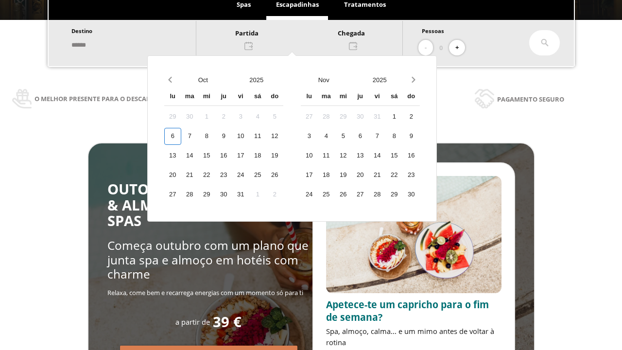 The width and height of the screenshot is (622, 350). What do you see at coordinates (114, 99) in the screenshot?
I see `span: O melhor presente para o descanso e a saúde` at bounding box center [114, 99].